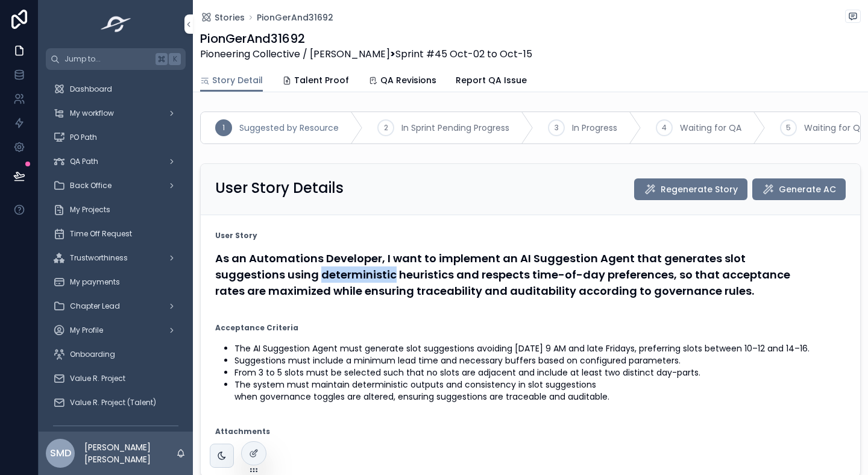 This screenshot has width=868, height=475. What do you see at coordinates (116, 234) in the screenshot?
I see `a: Time Off Request` at bounding box center [116, 234].